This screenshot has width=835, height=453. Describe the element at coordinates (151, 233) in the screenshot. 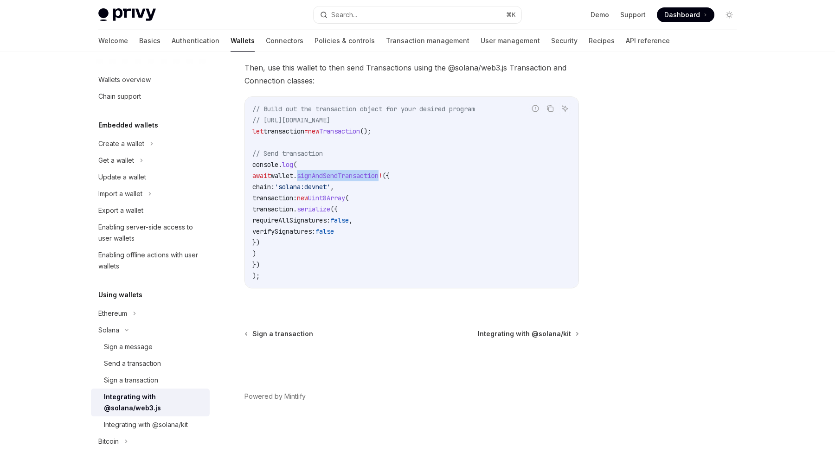

I see `div: Enabling server-side access to user wallets` at that location.